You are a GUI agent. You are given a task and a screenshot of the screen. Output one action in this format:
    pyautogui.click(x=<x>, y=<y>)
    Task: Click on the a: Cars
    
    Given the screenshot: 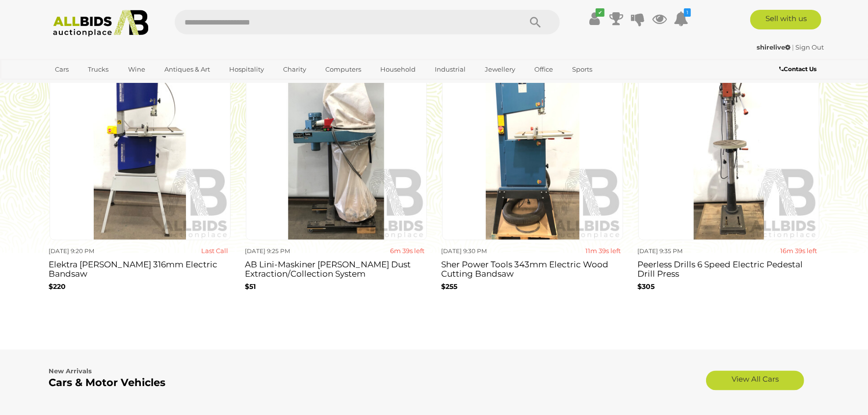 What is the action you would take?
    pyautogui.click(x=62, y=69)
    